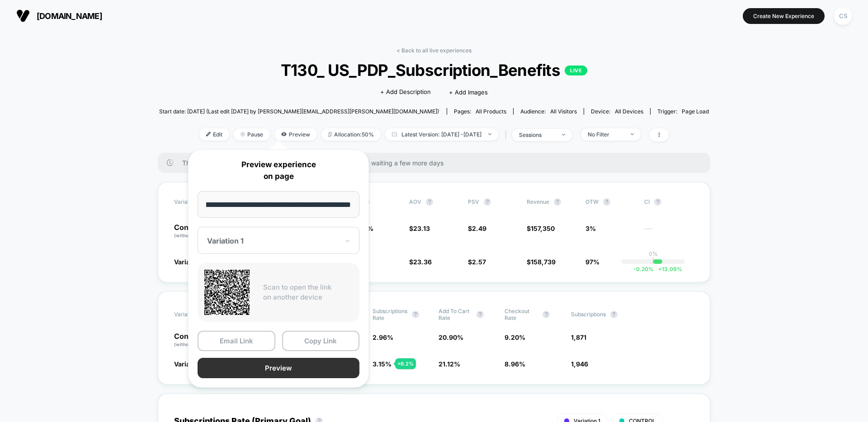 This screenshot has height=422, width=868. I want to click on span: Subscriptions, so click(588, 314).